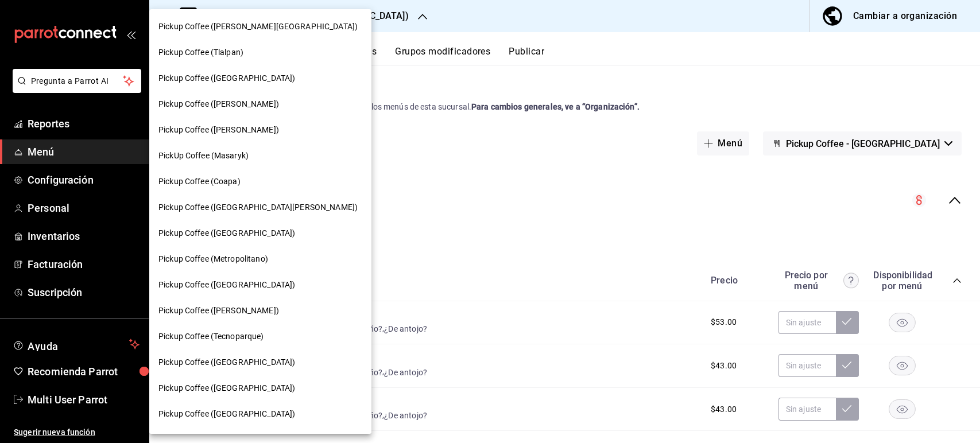  Describe the element at coordinates (213, 259) in the screenshot. I see `span: Pickup Coffee (Metropolitano)` at that location.